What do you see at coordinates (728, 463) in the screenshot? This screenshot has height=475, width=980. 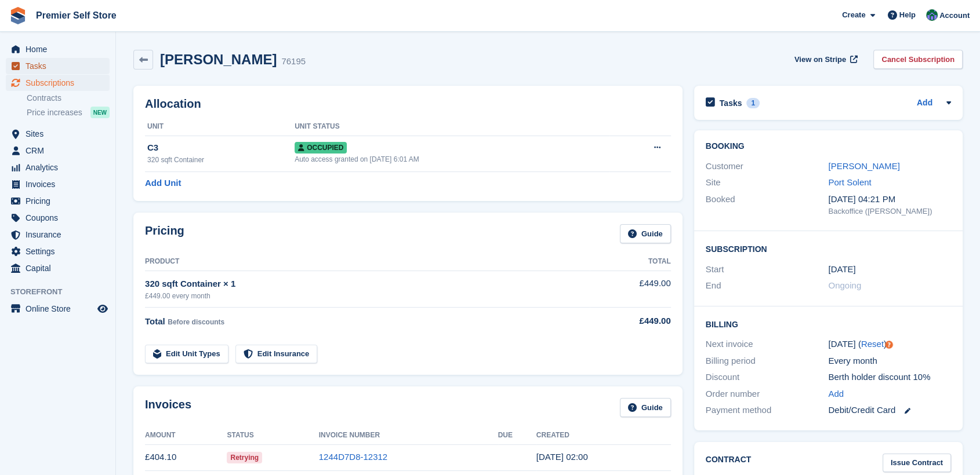 I see `h2: Contract` at bounding box center [728, 463].